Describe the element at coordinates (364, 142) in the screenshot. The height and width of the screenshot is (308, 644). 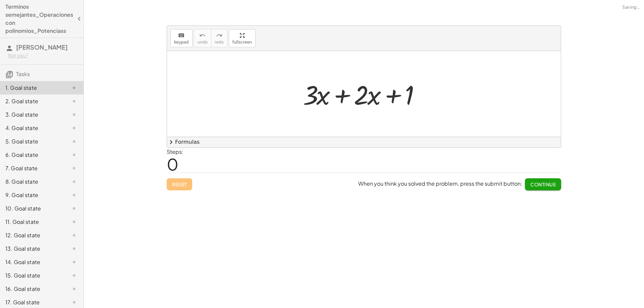
I see `button: chevron_rightFormulas` at that location.